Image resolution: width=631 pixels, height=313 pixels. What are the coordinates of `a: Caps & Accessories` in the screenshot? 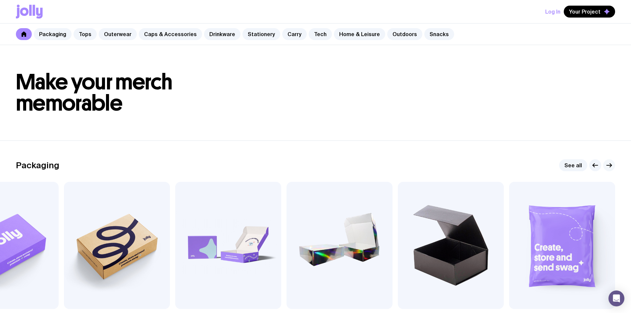 It's located at (170, 34).